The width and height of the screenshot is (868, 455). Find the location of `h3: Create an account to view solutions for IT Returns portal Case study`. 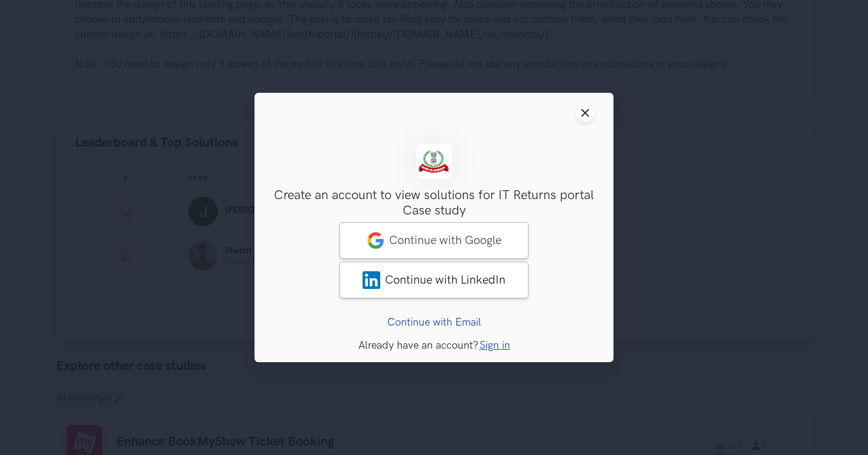

h3: Create an account to view solutions for IT Returns portal Case study is located at coordinates (434, 203).